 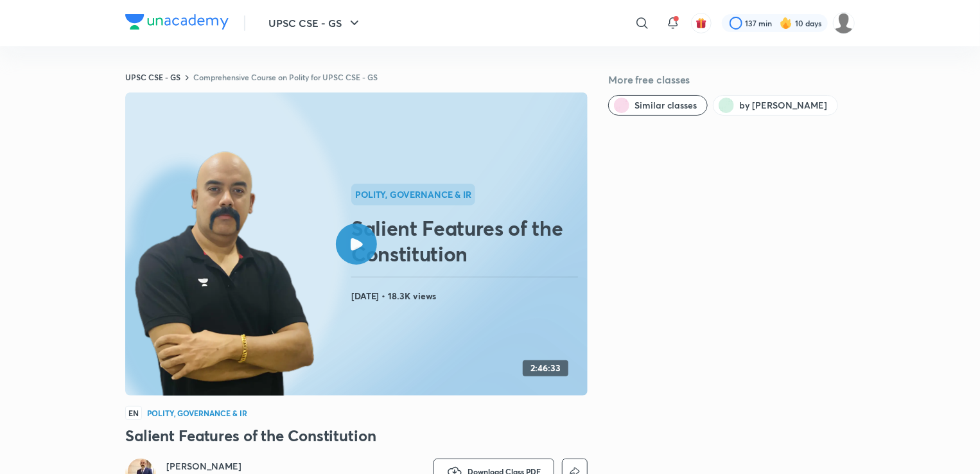 What do you see at coordinates (177, 23) in the screenshot?
I see `a: Company Logo` at bounding box center [177, 23].